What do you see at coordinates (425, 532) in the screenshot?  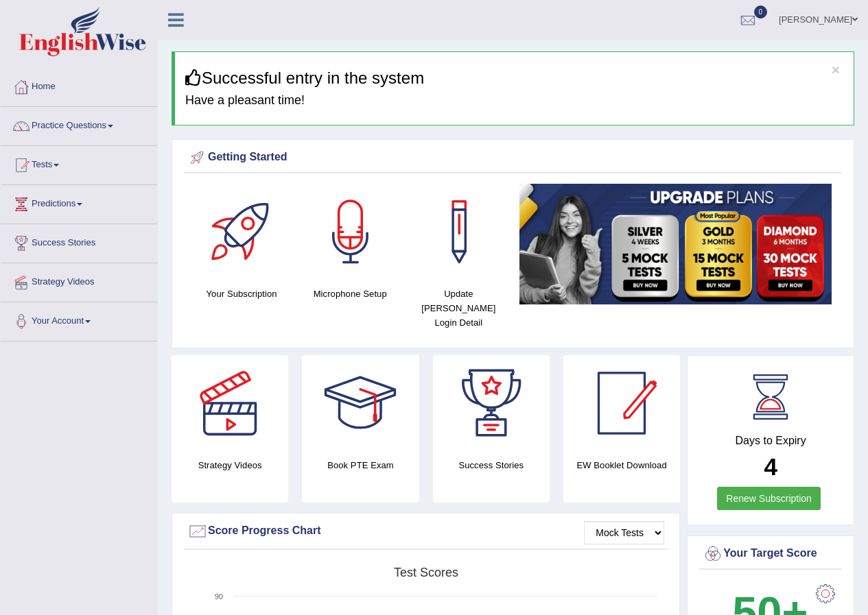 I see `div: Score Progress Chart` at bounding box center [425, 532].